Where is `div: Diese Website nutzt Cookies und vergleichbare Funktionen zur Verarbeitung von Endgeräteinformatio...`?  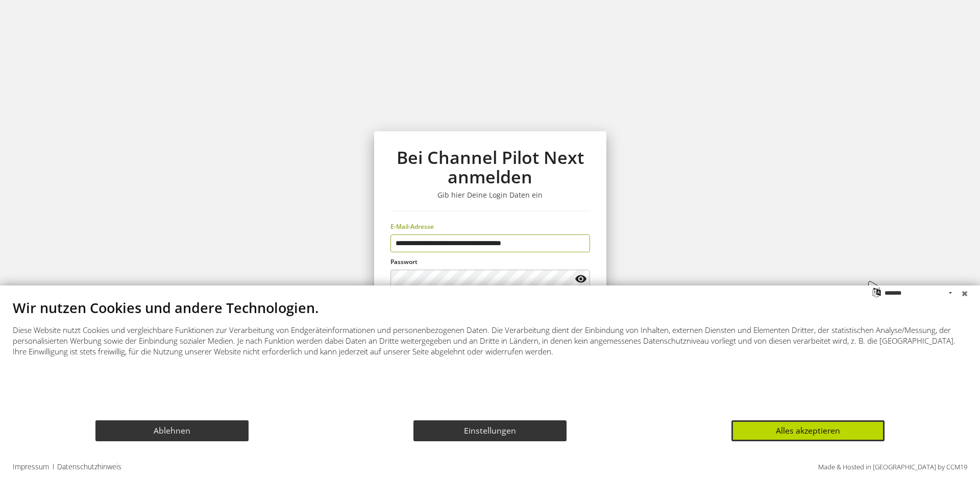
div: Diese Website nutzt Cookies und vergleichbare Funktionen zur Verarbeitung von Endgeräteinformatio... is located at coordinates (490, 340).